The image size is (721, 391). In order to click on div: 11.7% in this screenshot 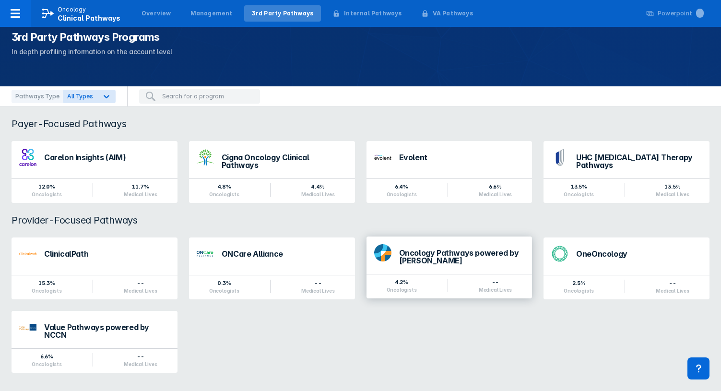, I will do `click(140, 187)`.